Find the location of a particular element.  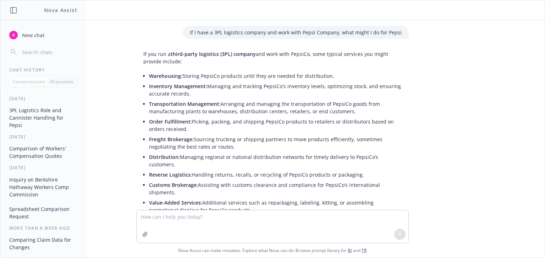

li: Storing PepsiCo products until they are needed for distribution. is located at coordinates (275, 76).